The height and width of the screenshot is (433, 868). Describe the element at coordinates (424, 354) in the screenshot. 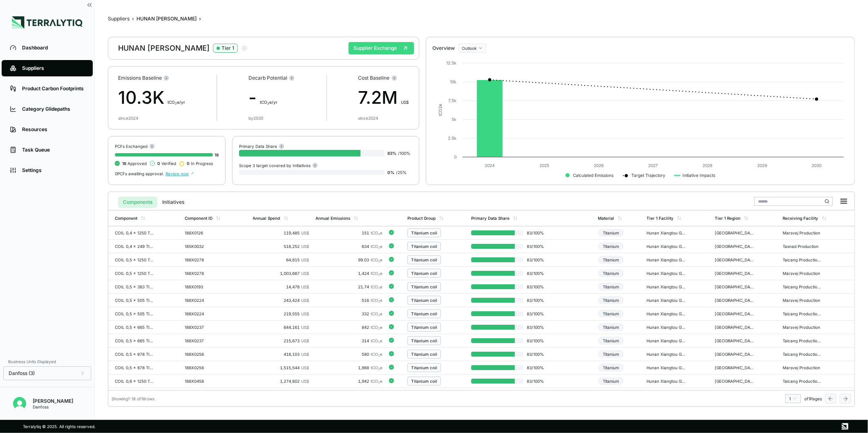

I see `div: Titanium coil` at that location.